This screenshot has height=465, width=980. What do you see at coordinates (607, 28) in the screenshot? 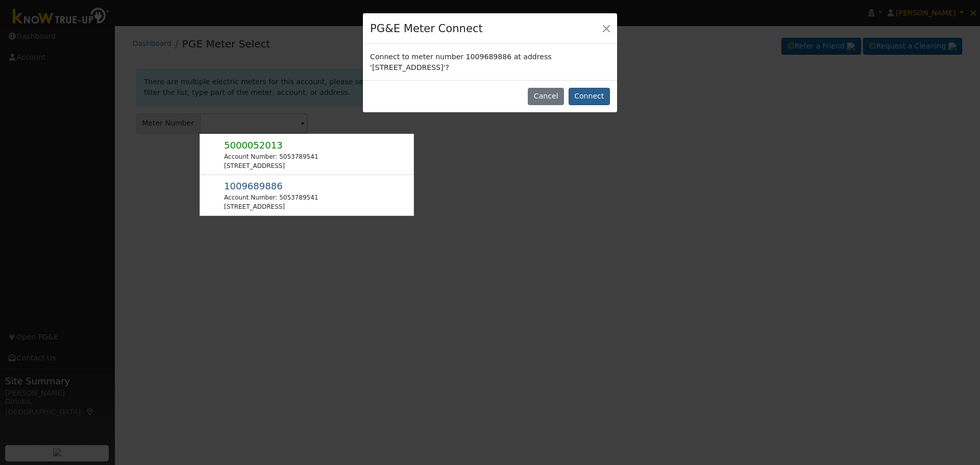
I see `button: Close` at bounding box center [607, 28].